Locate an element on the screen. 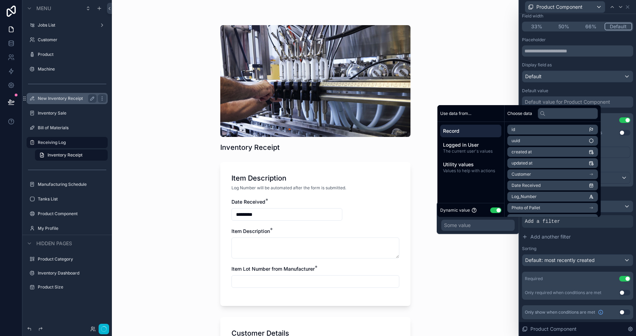 This screenshot has width=636, height=336. label: Display field as is located at coordinates (537, 65).